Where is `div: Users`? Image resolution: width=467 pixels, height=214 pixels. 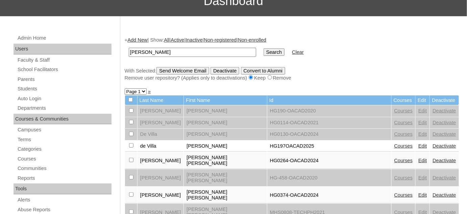 div: Users is located at coordinates (63, 49).